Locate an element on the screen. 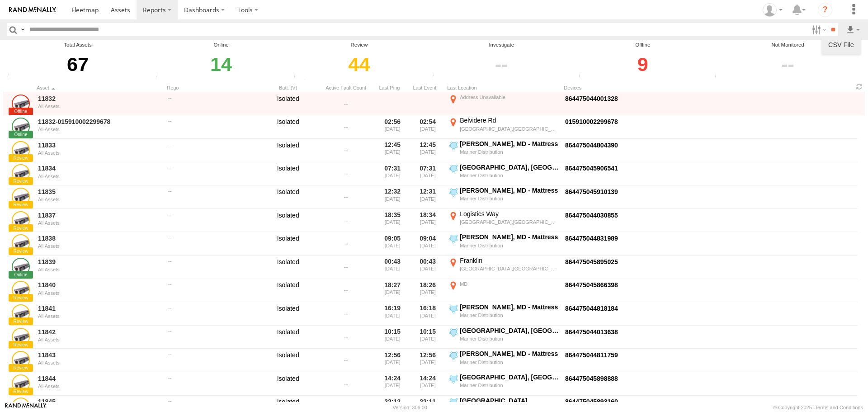 The height and width of the screenshot is (412, 868). div: Number of assets that have communicated at least once in the last 6hrs is located at coordinates (161, 77).